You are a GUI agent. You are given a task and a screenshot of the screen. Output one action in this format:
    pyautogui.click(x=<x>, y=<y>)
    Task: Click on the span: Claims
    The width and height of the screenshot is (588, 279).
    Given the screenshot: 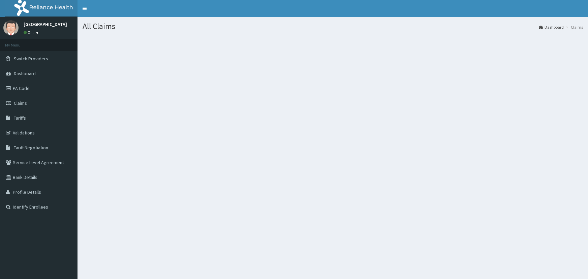 What is the action you would take?
    pyautogui.click(x=20, y=103)
    